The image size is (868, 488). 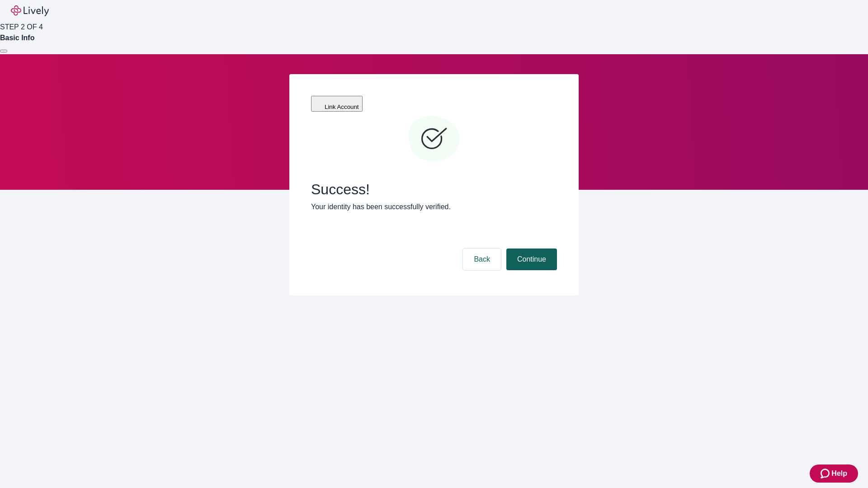 What do you see at coordinates (434, 189) in the screenshot?
I see `span: Success!` at bounding box center [434, 189].